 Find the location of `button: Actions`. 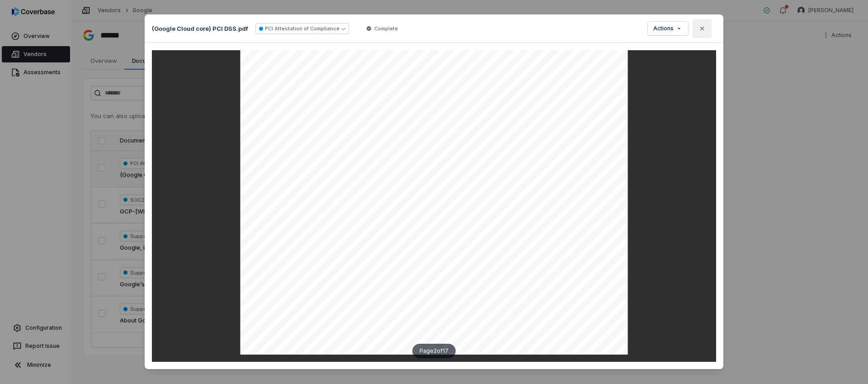

button: Actions is located at coordinates (668, 28).